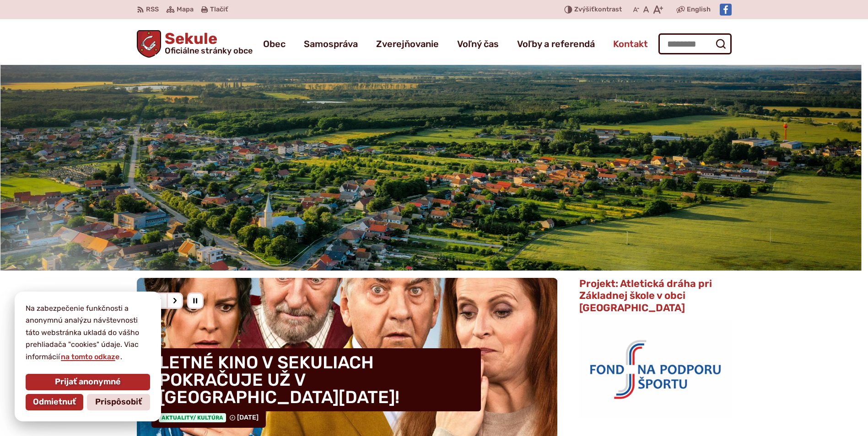  What do you see at coordinates (160, 301) in the screenshot?
I see `div: Predošlý slajd` at bounding box center [160, 301].